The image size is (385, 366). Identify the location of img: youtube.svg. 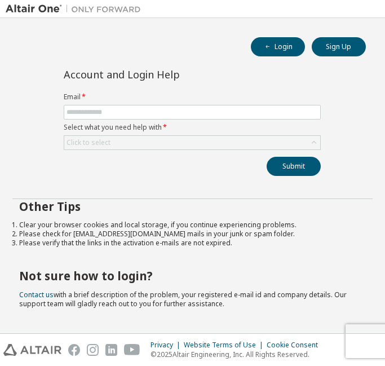
(132, 349).